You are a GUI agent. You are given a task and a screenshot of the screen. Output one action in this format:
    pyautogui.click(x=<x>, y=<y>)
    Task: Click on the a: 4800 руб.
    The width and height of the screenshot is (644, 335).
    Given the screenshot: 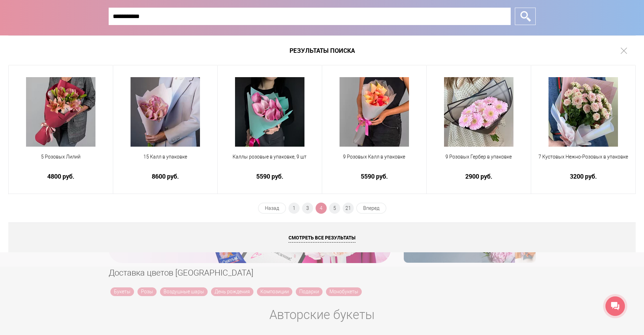 What is the action you would take?
    pyautogui.click(x=61, y=176)
    